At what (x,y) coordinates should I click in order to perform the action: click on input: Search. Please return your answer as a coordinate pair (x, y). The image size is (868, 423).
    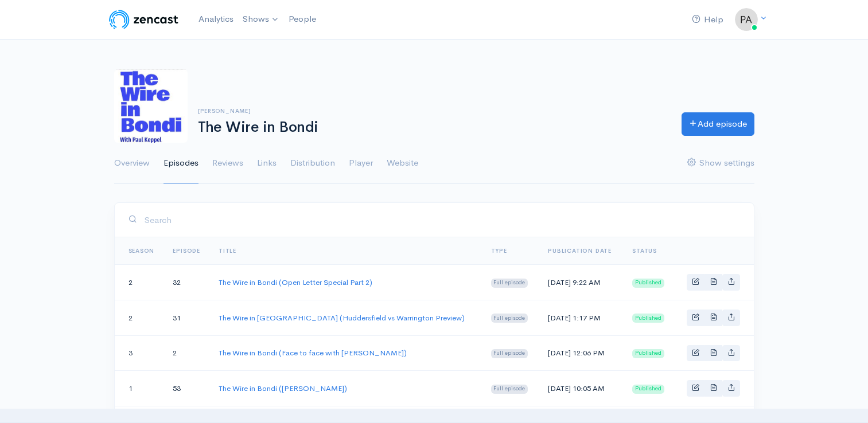
    Looking at the image, I should click on (442, 220).